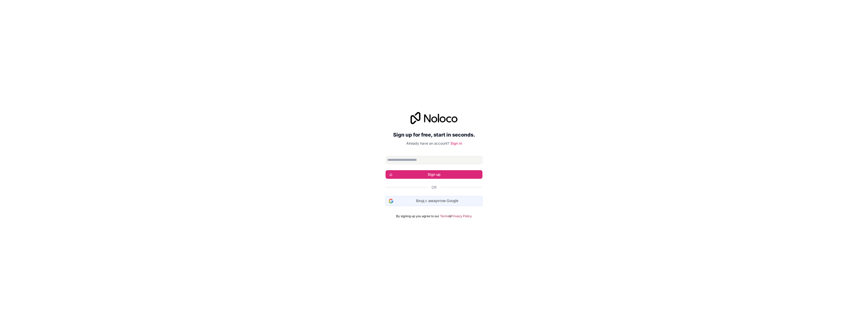 The width and height of the screenshot is (868, 330). Describe the element at coordinates (418, 216) in the screenshot. I see `span: By signing up you agree to our` at that location.